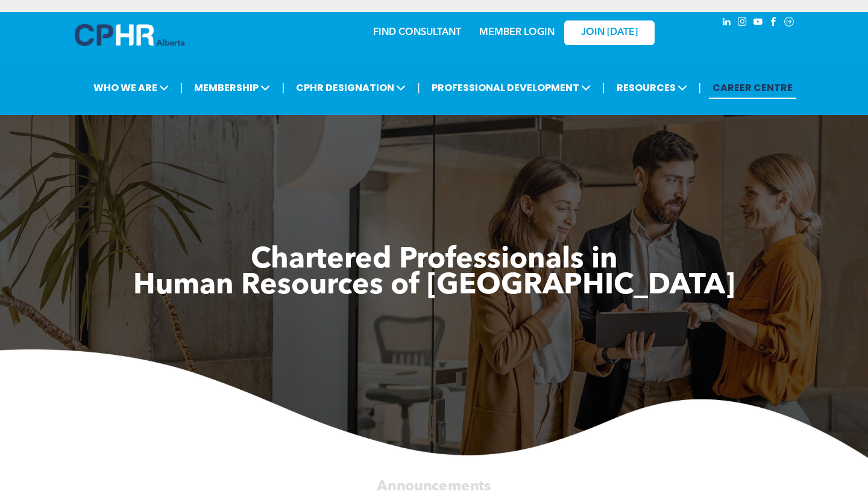 Image resolution: width=868 pixels, height=494 pixels. I want to click on span: WHO WE ARE, so click(131, 87).